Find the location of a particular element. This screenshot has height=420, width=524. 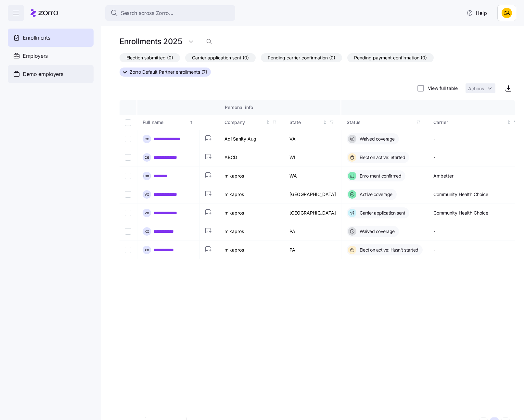

span: Help is located at coordinates (477, 13).